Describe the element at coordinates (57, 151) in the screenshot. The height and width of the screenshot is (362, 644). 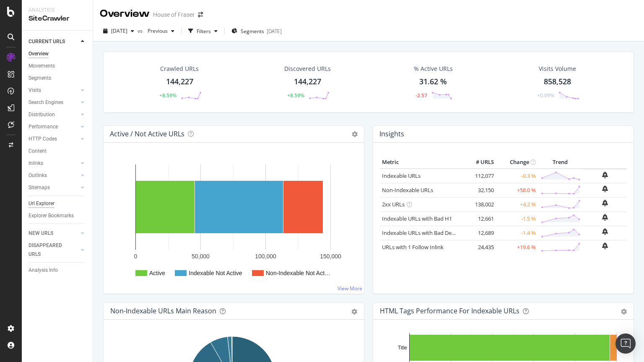
I see `a: Content` at that location.